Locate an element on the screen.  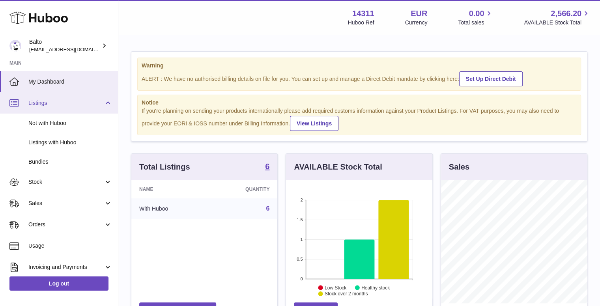
strong: Notice is located at coordinates (359, 102).